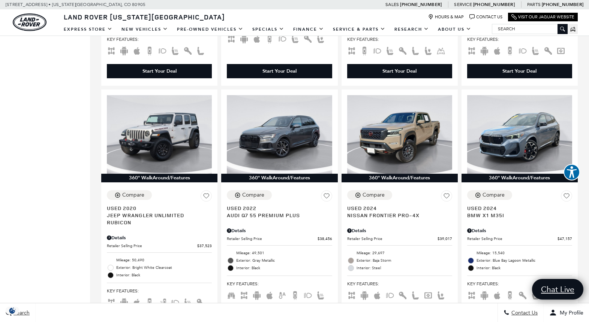 The width and height of the screenshot is (589, 322). What do you see at coordinates (520, 253) in the screenshot?
I see `li: Mileage: 15,540` at bounding box center [520, 253].